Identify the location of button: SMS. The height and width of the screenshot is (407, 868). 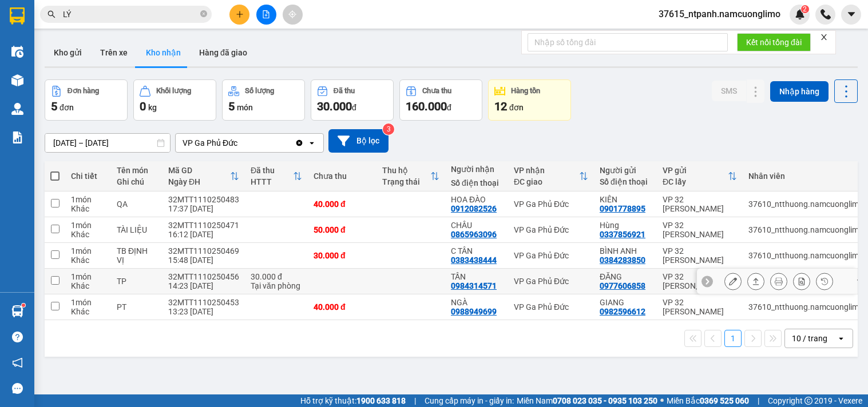
(729, 91).